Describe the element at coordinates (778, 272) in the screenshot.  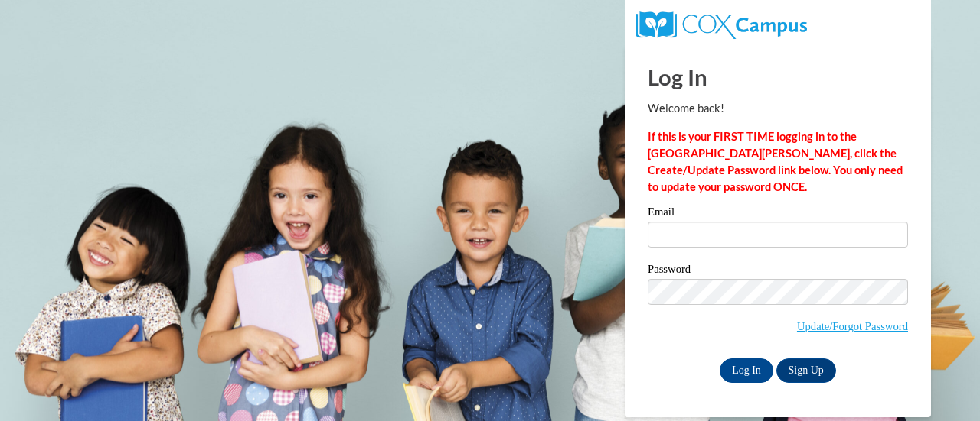
I see `label: Password` at that location.